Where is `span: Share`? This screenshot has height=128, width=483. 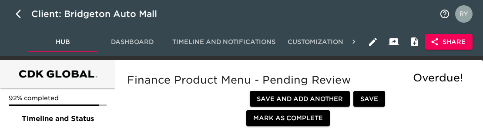 span: Share is located at coordinates (449, 42).